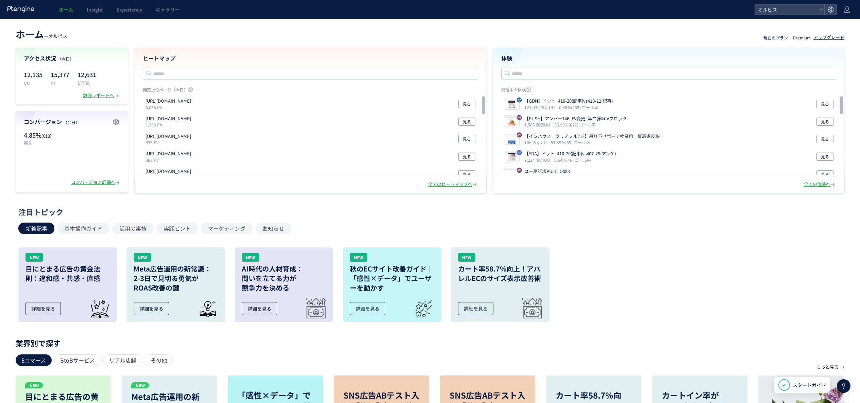  I want to click on p: https://orbis.co.jp/order/thanks, so click(168, 101).